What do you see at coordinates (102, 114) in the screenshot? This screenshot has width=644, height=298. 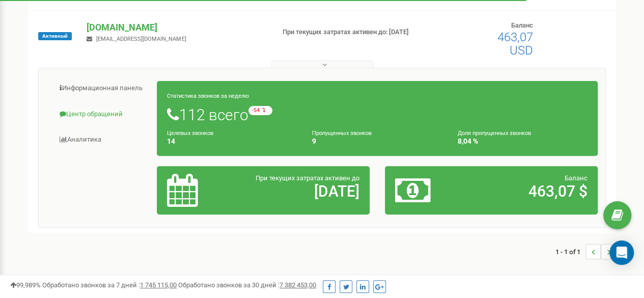 I see `a: Центр обращений` at bounding box center [102, 114].